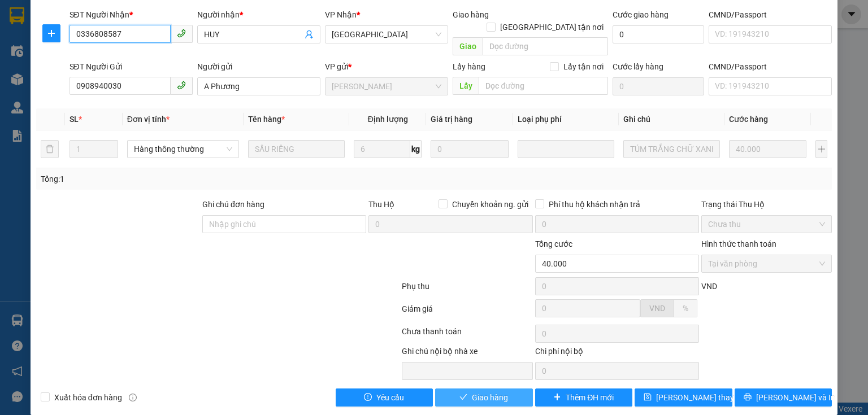 Image resolution: width=868 pixels, height=415 pixels. What do you see at coordinates (766, 263) in the screenshot?
I see `span: Tại văn phòng` at bounding box center [766, 263].